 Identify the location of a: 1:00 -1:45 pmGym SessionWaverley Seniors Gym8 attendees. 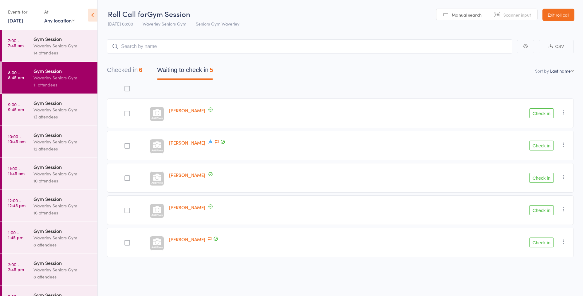
(49, 238).